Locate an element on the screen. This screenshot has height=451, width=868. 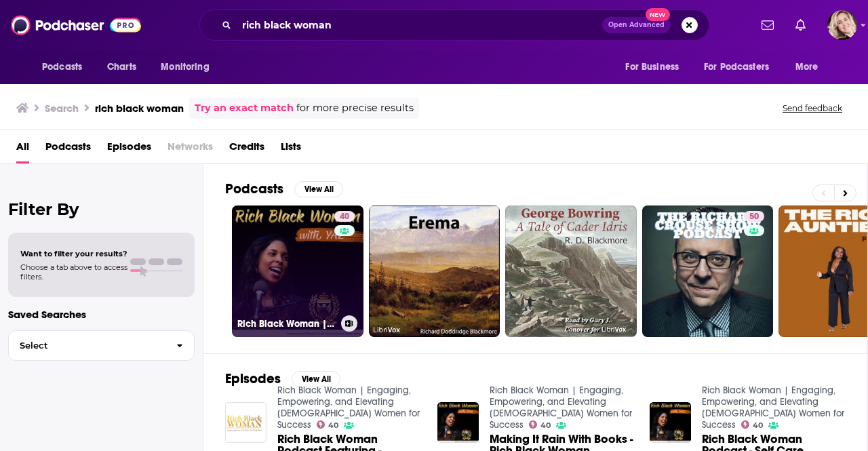
span: Monitoring is located at coordinates (185, 67).